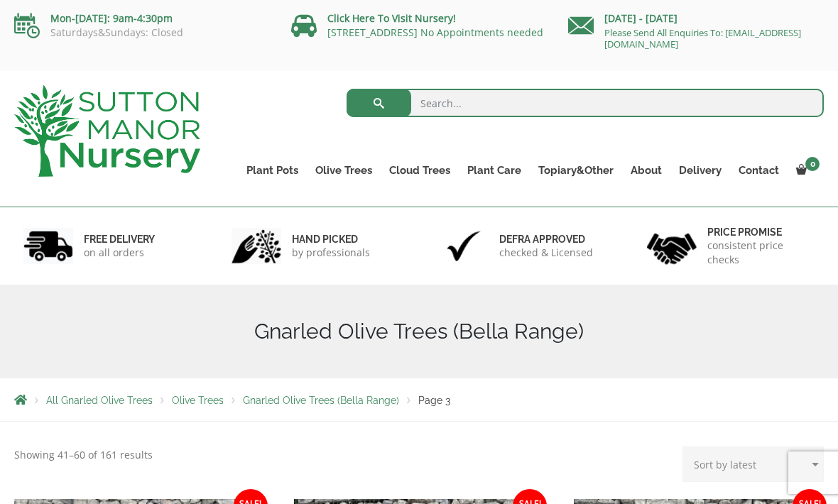 The image size is (838, 504). Describe the element at coordinates (806, 170) in the screenshot. I see `a: 0` at that location.